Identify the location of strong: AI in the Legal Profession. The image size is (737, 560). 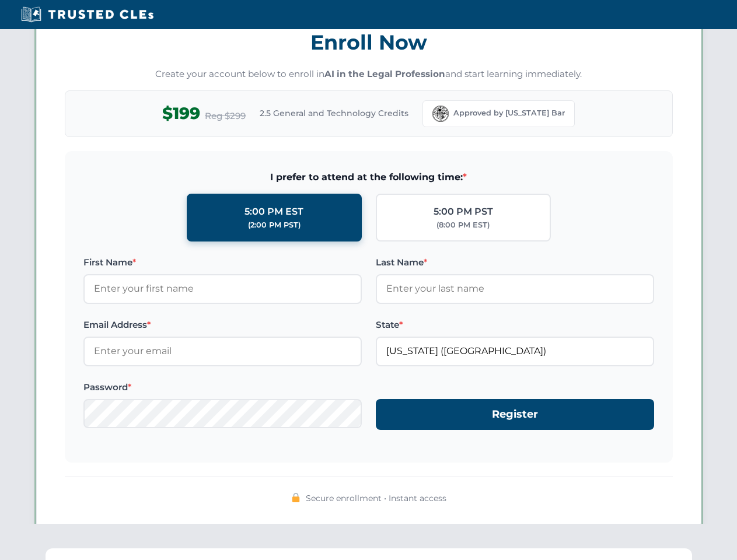
(384, 73).